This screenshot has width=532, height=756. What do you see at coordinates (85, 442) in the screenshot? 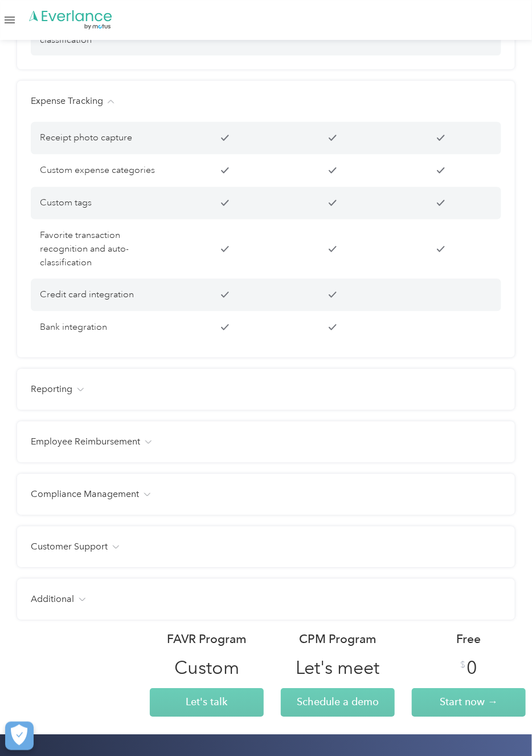
I see `h4: Employee Reimbursement` at bounding box center [85, 442].